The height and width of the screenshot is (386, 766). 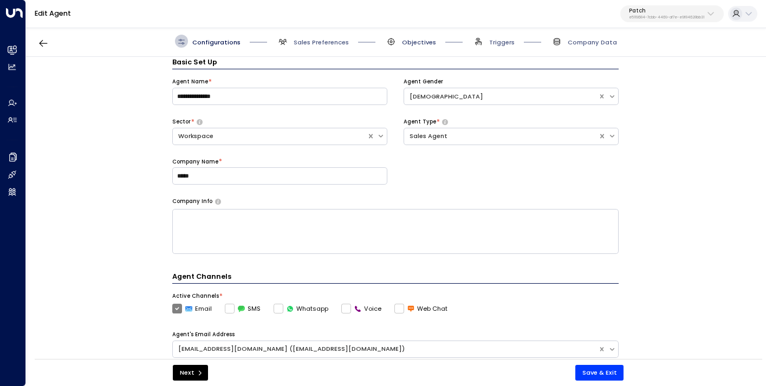 What do you see at coordinates (592, 42) in the screenshot?
I see `span: Company Data` at bounding box center [592, 42].